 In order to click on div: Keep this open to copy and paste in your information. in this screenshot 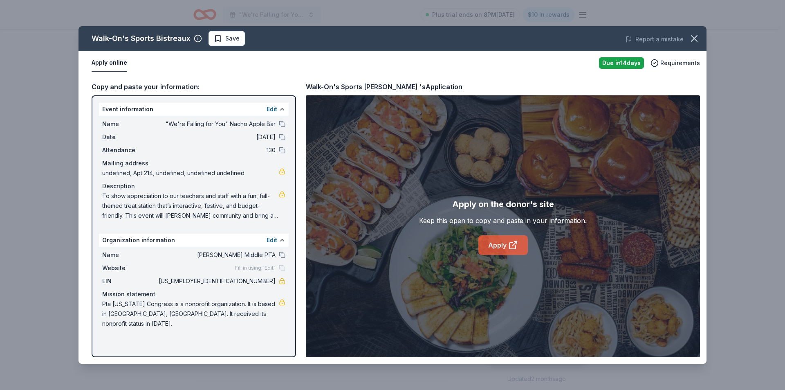, I will do `click(503, 220)`.